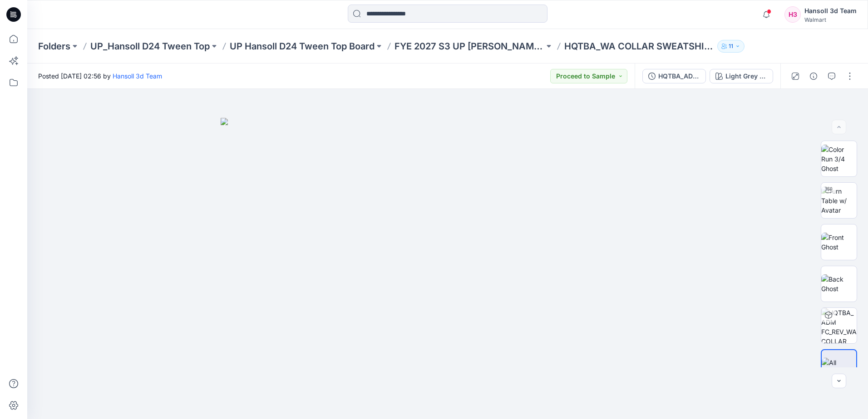 Image resolution: width=868 pixels, height=419 pixels. What do you see at coordinates (830, 19) in the screenshot?
I see `div: Walmart` at bounding box center [830, 19].